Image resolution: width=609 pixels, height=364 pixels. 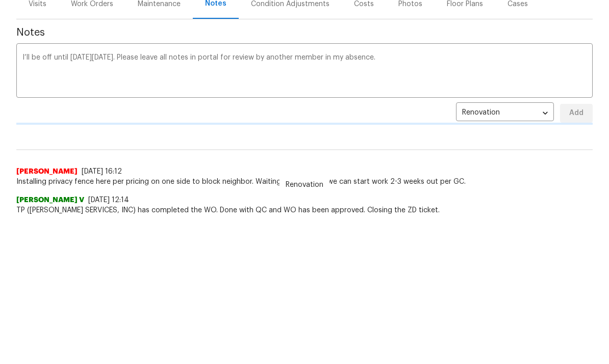 What do you see at coordinates (304, 185) in the screenshot?
I see `span: Renovation` at bounding box center [304, 185].